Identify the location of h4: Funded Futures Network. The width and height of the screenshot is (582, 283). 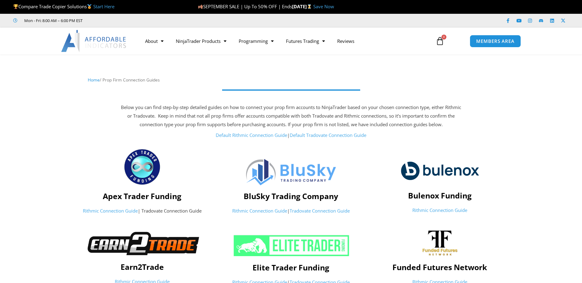
(439, 267).